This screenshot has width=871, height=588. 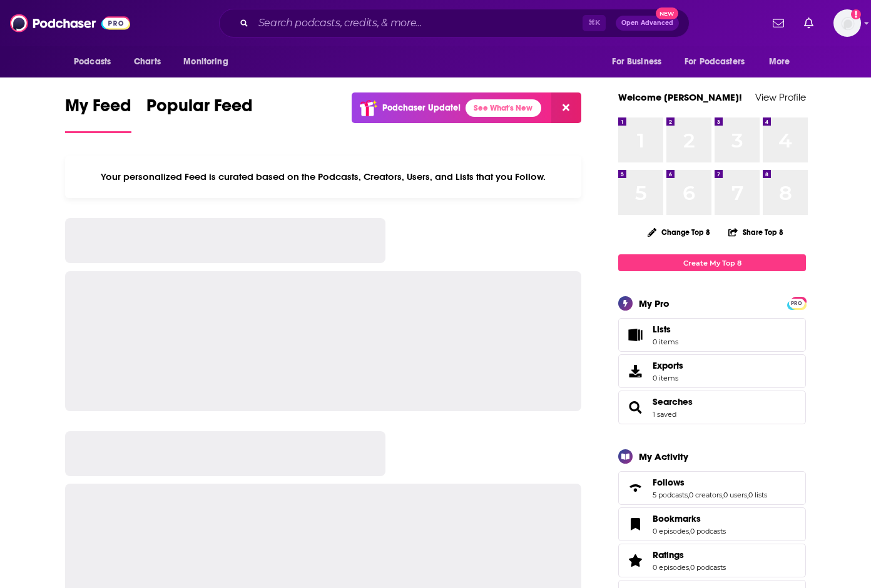 What do you see at coordinates (712, 372) in the screenshot?
I see `a: Exports` at bounding box center [712, 372].